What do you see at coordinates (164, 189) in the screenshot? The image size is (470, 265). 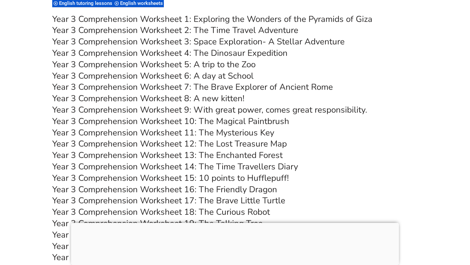 I see `a: Year 3 Comprehension Worksheet 16: The Friendly Dragon` at bounding box center [164, 189].